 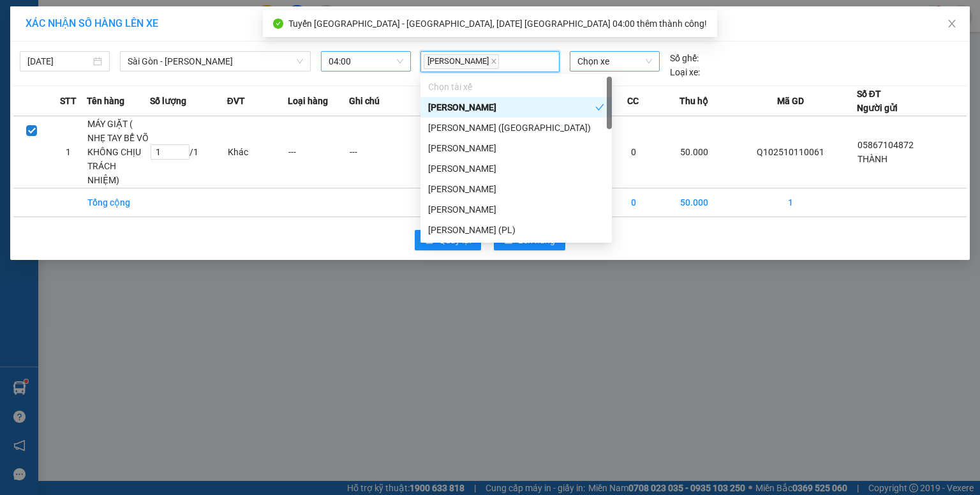 I want to click on span: check, so click(x=600, y=108).